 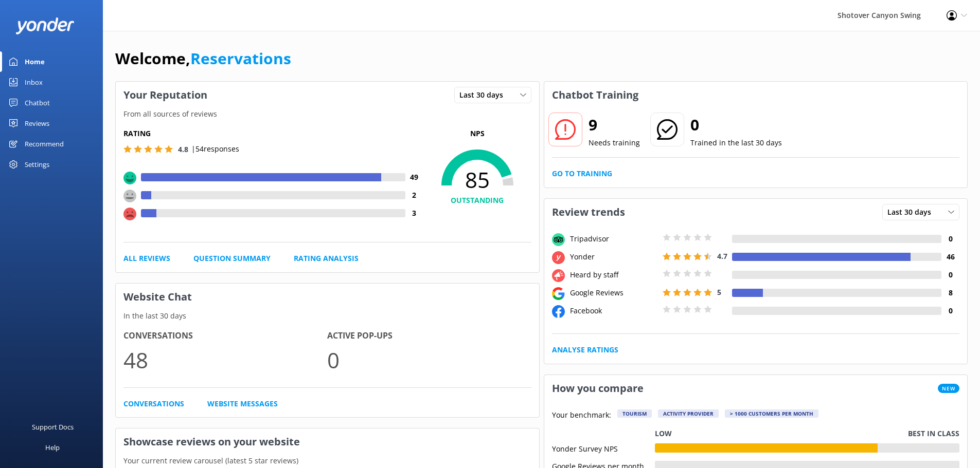 I want to click on div: Home, so click(x=35, y=62).